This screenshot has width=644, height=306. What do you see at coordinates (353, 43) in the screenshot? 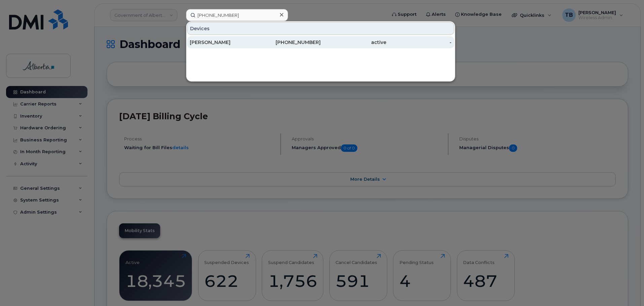
I see `div: active` at bounding box center [353, 43].